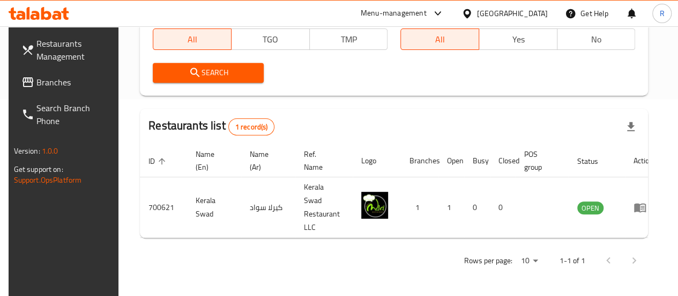 The height and width of the screenshot is (296, 678). What do you see at coordinates (591, 208) in the screenshot?
I see `div: OPEN` at bounding box center [591, 208].